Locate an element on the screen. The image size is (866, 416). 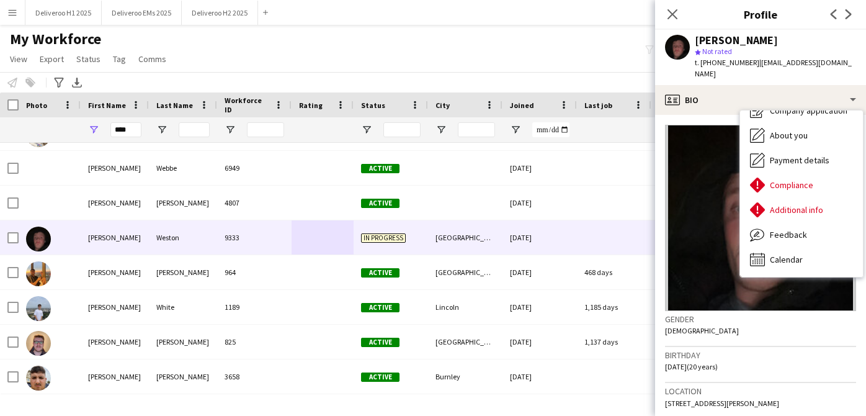
span: First Name is located at coordinates (107, 105).